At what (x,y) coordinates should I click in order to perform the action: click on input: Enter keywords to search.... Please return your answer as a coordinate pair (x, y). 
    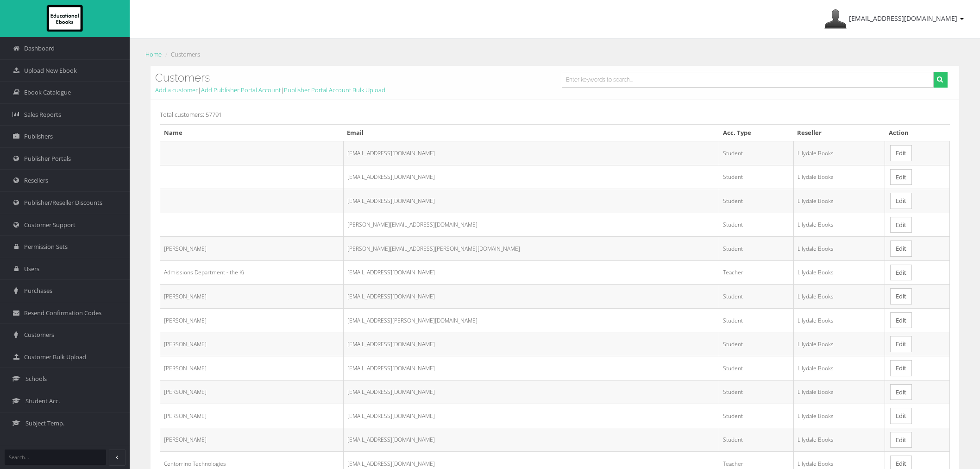
    Looking at the image, I should click on (747, 79).